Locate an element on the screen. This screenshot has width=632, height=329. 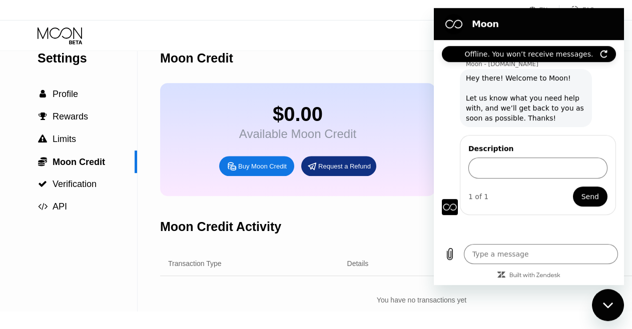
button: Send is located at coordinates (156, 189).